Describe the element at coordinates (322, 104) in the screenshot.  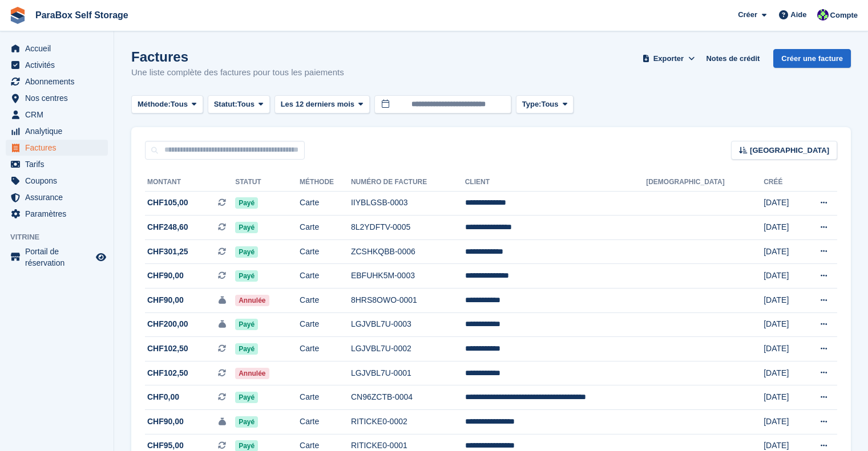
I see `button: Les 12 derniers mois` at that location.